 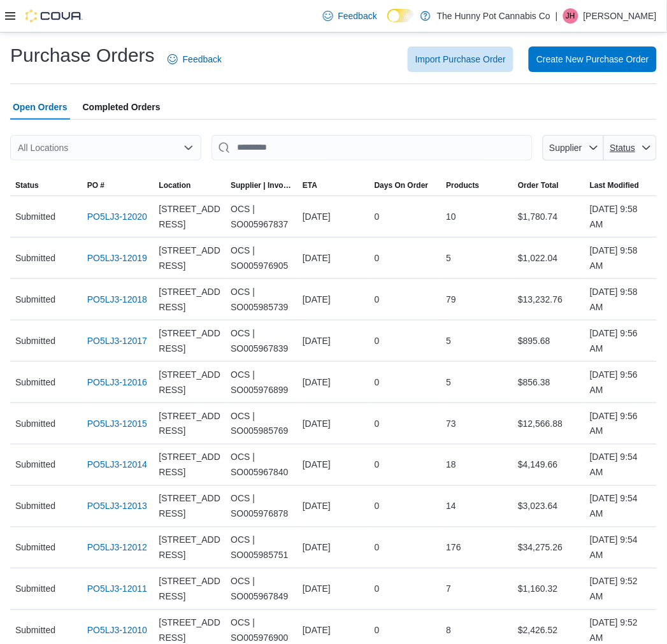 I want to click on span: Dark Mode, so click(x=387, y=22).